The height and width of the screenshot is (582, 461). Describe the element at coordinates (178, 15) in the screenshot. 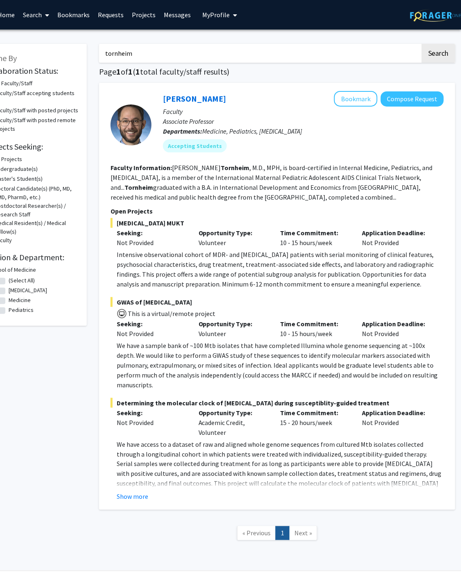

I see `a: Messages` at that location.